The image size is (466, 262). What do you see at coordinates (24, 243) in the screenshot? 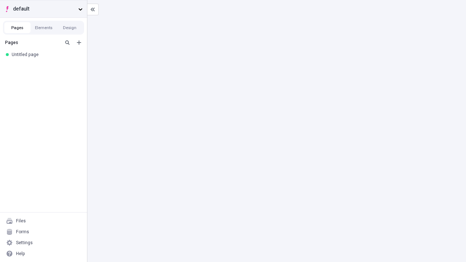
I see `div: Settings` at bounding box center [24, 243].